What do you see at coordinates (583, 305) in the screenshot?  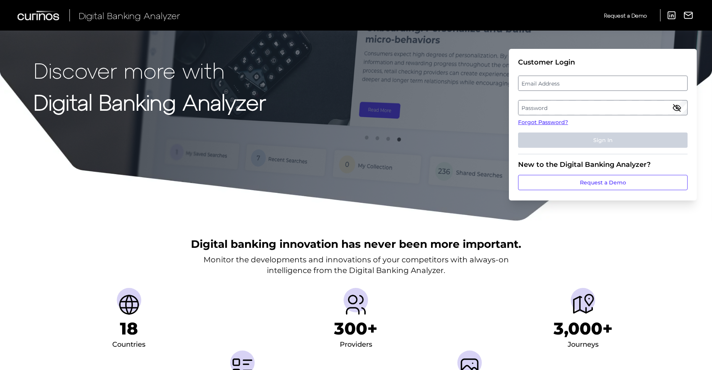 I see `img: Journeys` at bounding box center [583, 305].